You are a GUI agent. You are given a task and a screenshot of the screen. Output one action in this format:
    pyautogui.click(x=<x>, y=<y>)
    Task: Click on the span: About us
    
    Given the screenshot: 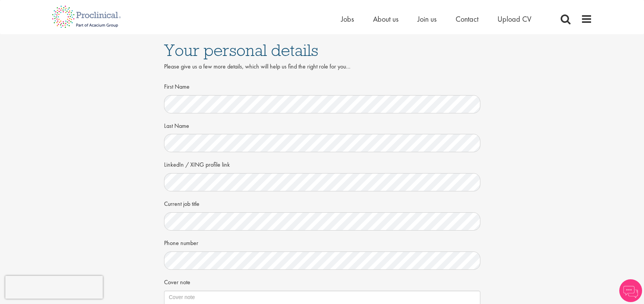 What is the action you would take?
    pyautogui.click(x=386, y=19)
    